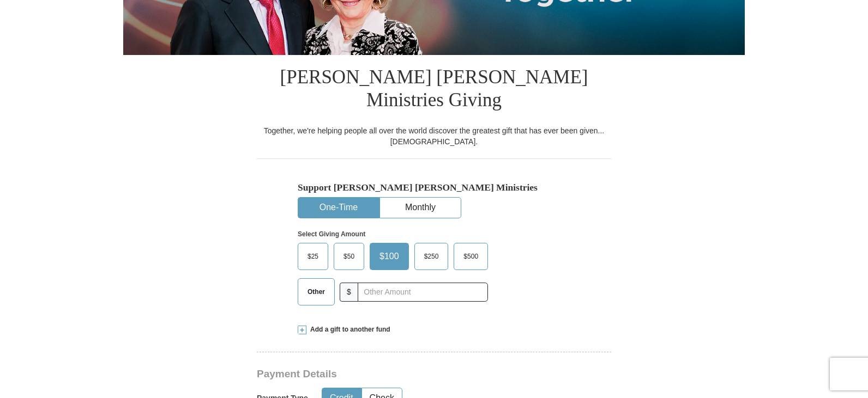  I want to click on span: $25, so click(313, 257).